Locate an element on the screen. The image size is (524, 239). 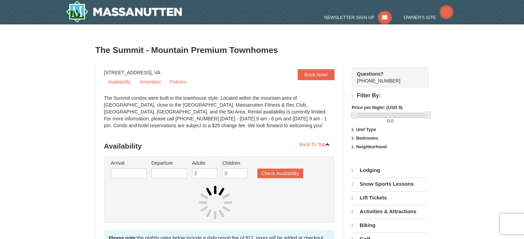
a: Amenities is located at coordinates (150, 82).